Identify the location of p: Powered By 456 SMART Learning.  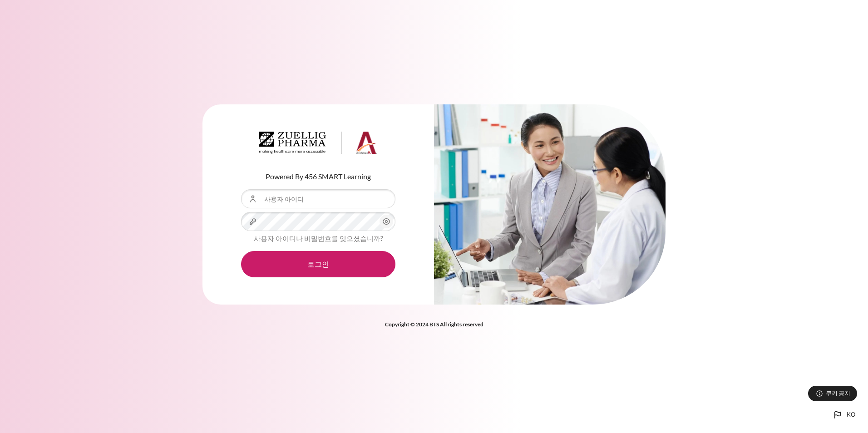
(319, 177).